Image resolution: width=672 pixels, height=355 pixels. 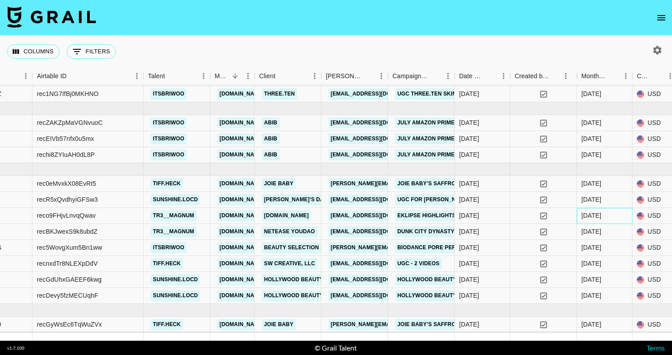 What do you see at coordinates (70, 123) in the screenshot?
I see `div: recZAKZpMaVGNvuoC` at bounding box center [70, 123].